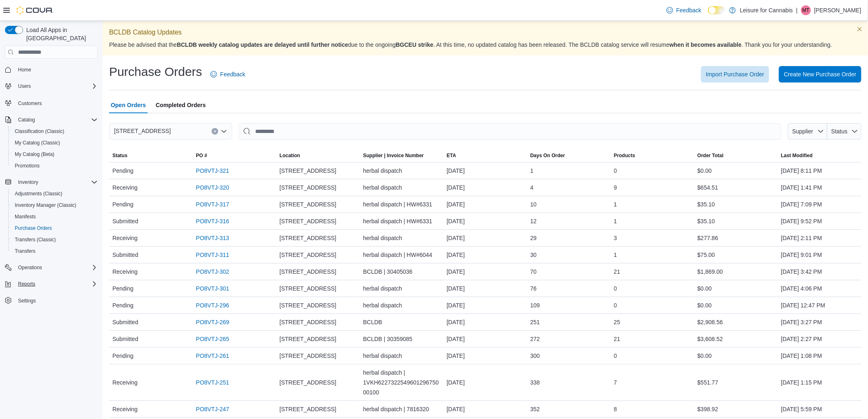 This screenshot has height=419, width=868. What do you see at coordinates (55, 251) in the screenshot?
I see `button: Transfers` at bounding box center [55, 251].